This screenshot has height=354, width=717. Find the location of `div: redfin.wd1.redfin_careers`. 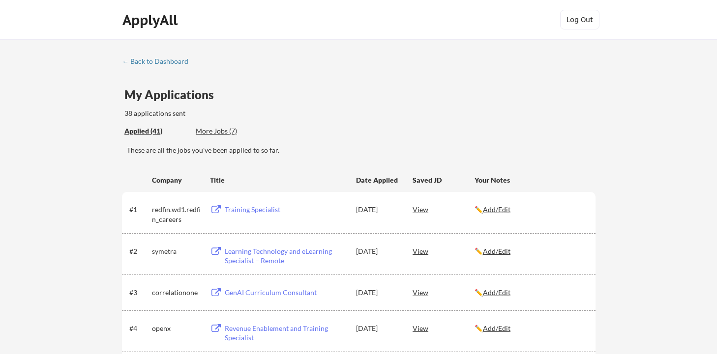

div: redfin.wd1.redfin_careers is located at coordinates (176, 214).